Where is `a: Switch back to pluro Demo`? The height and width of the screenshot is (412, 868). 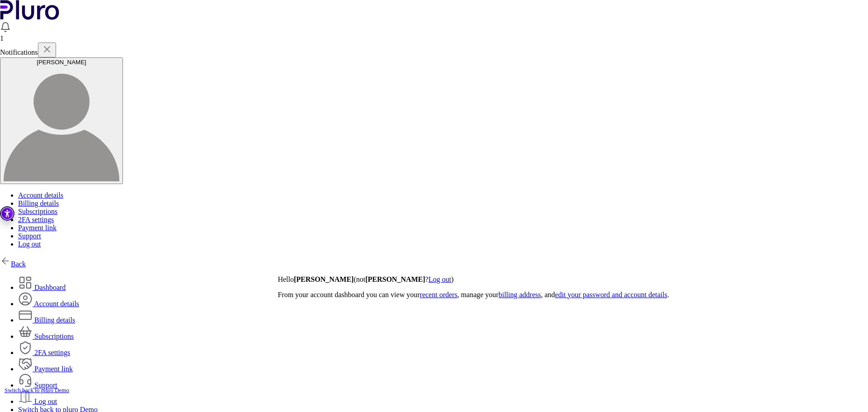
a: Switch back to pluro Demo is located at coordinates (36, 390).